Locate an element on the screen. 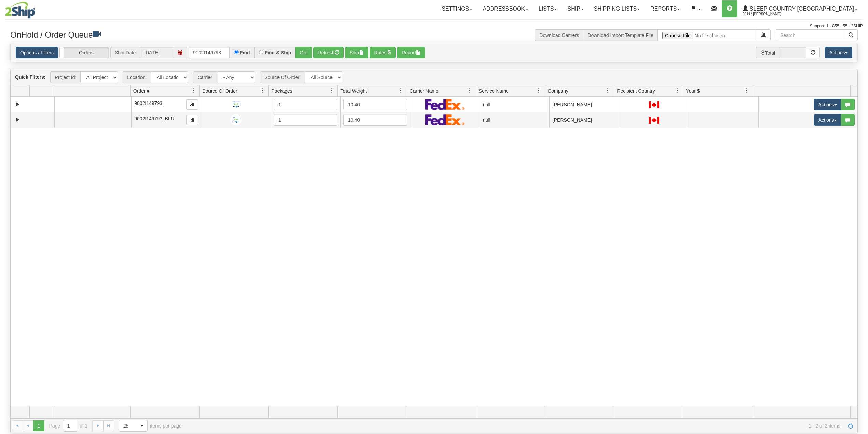 The height and width of the screenshot is (434, 868). button: Ship is located at coordinates (357, 53).